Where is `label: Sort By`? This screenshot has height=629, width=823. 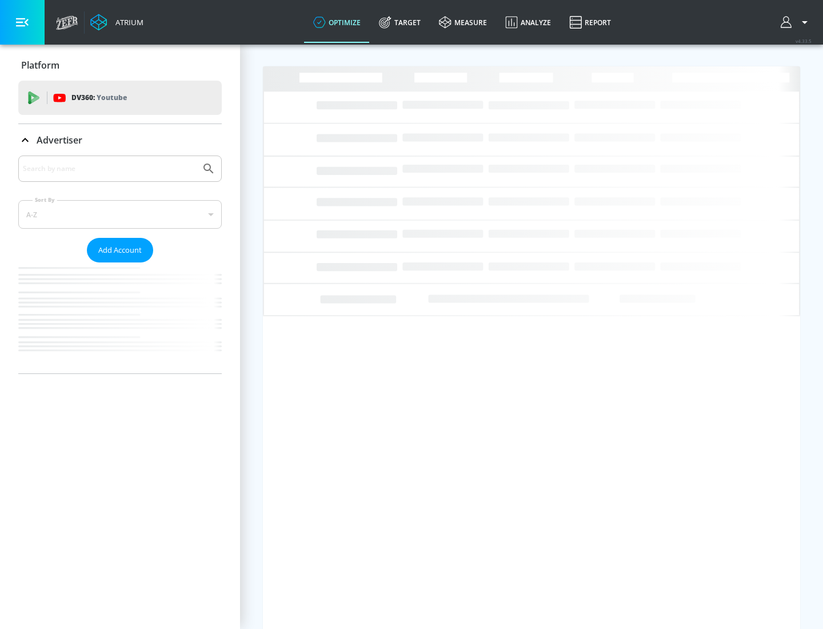 label: Sort By is located at coordinates (45, 199).